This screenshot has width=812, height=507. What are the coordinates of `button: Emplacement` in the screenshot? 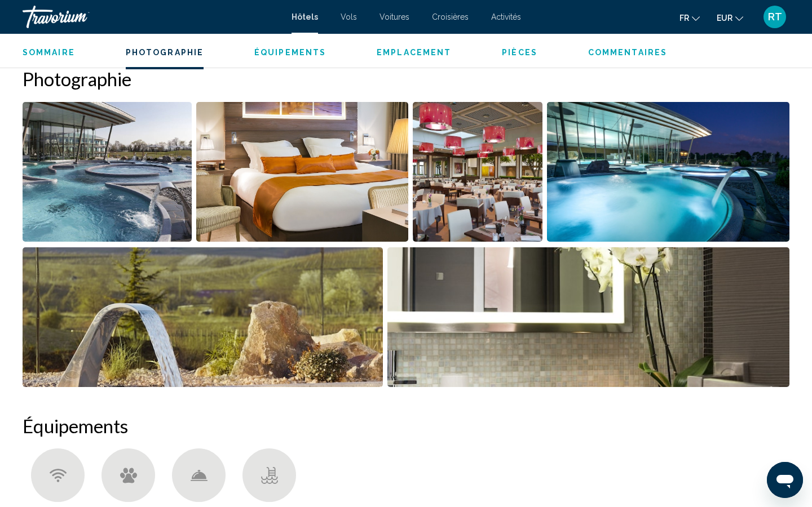 It's located at (414, 52).